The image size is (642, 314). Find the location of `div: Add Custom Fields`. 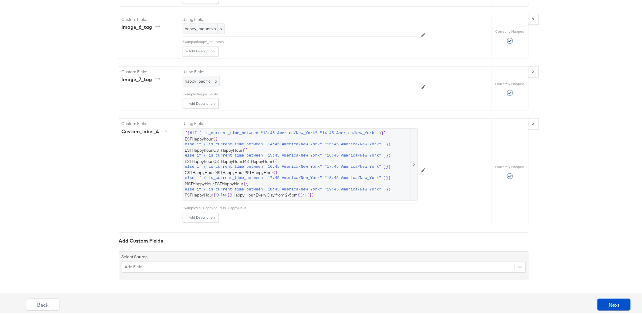

div: Add Custom Fields is located at coordinates (324, 240).